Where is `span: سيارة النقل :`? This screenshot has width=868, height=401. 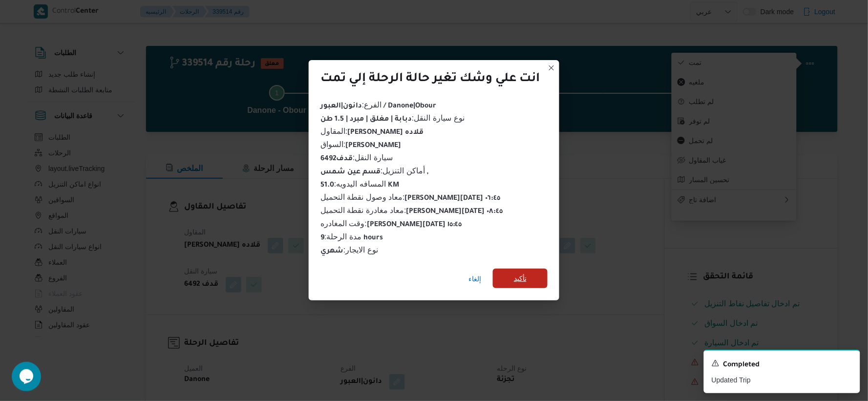
span: سيارة النقل : is located at coordinates (356, 157).